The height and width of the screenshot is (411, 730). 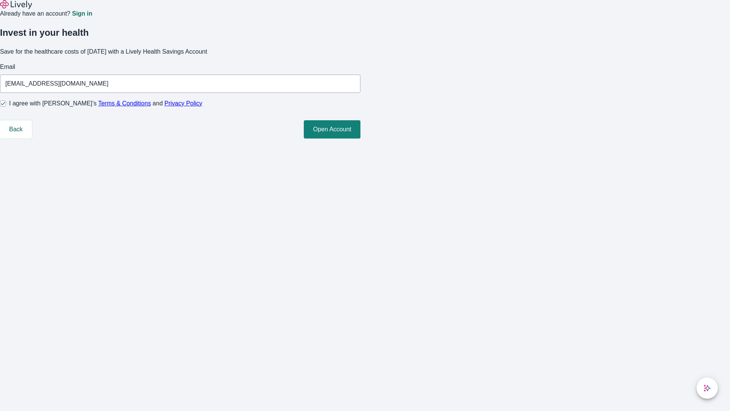 What do you see at coordinates (82, 14) in the screenshot?
I see `div: Sign in` at bounding box center [82, 14].